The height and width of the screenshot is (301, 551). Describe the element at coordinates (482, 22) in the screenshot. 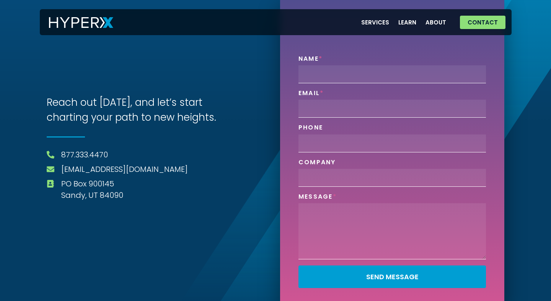

I see `a: Contact` at that location.